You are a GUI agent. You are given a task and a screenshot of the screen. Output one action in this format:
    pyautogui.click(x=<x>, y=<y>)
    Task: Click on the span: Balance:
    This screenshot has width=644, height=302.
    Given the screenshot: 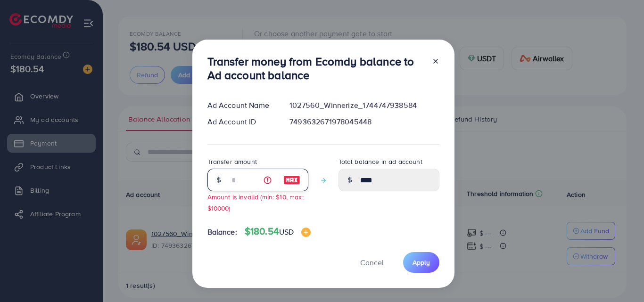 What is the action you would take?
    pyautogui.click(x=222, y=232)
    